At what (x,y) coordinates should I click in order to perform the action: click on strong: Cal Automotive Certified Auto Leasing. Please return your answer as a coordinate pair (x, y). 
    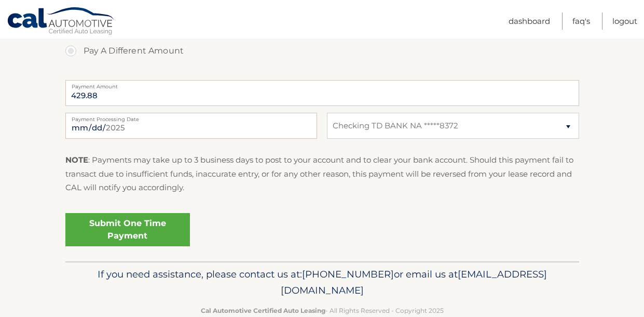
    Looking at the image, I should click on (263, 310).